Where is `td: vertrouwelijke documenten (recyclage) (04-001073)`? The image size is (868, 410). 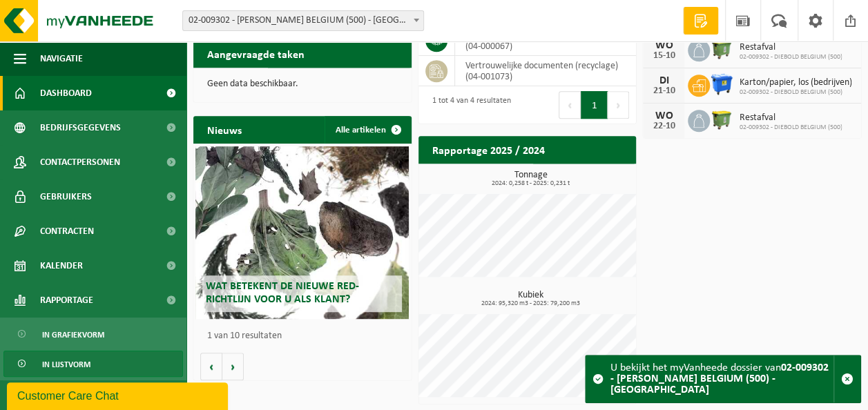 td: vertrouwelijke documenten (recyclage) (04-001073) is located at coordinates (546, 71).